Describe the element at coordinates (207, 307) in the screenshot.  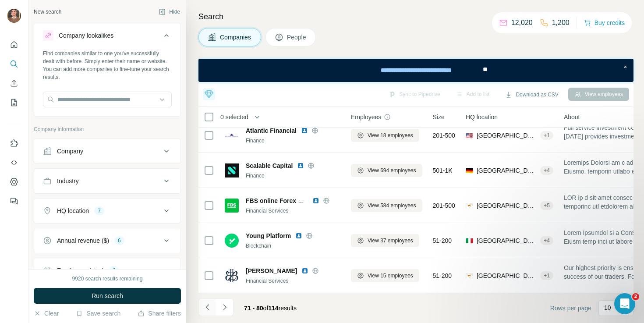
I see `button: Navigate to previous page` at that location.